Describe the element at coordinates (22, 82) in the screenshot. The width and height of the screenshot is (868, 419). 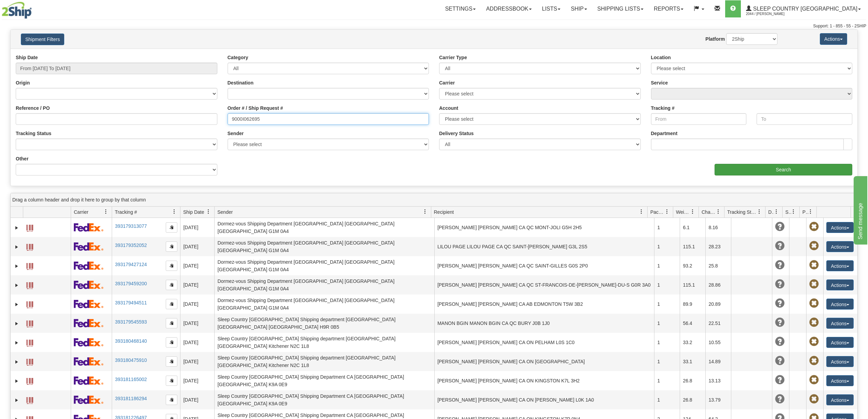
I see `label: Origin` at that location.